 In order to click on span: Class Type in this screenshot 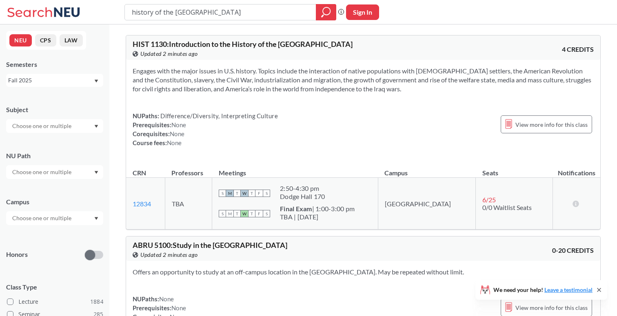, I will do `click(55, 287)`.